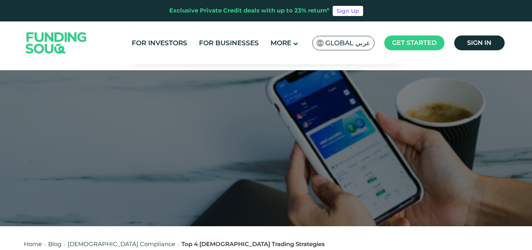 Image resolution: width=532 pixels, height=250 pixels. I want to click on a: For Investors, so click(159, 43).